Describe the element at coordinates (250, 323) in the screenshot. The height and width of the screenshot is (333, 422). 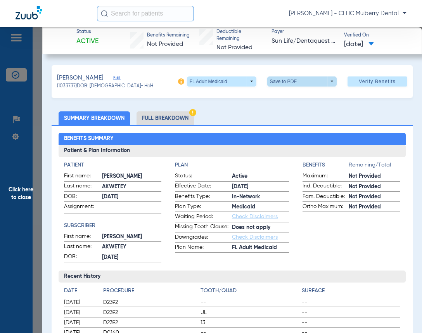
I see `span: 13` at that location.